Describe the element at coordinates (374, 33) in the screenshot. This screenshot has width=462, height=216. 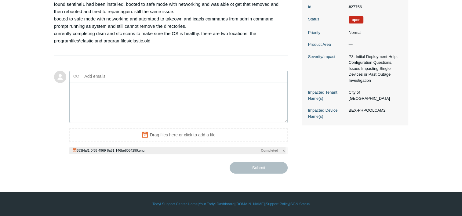
I see `dd: Normal` at that location.